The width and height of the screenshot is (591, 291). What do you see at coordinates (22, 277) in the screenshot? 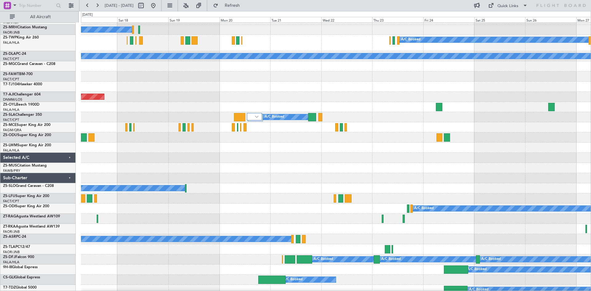
I see `a: CS-GLIGlobal Express` at bounding box center [22, 277].